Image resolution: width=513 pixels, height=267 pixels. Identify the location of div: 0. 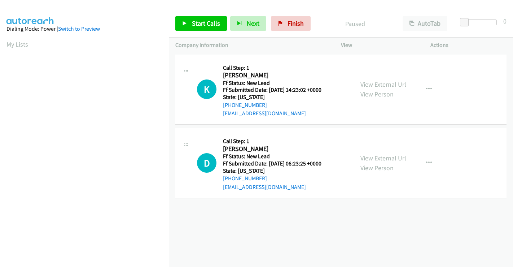
(505, 21).